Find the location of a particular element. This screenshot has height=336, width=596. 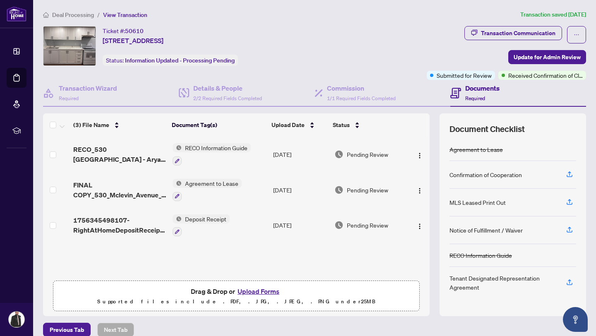

h4: Transaction Wizard is located at coordinates (88, 88).